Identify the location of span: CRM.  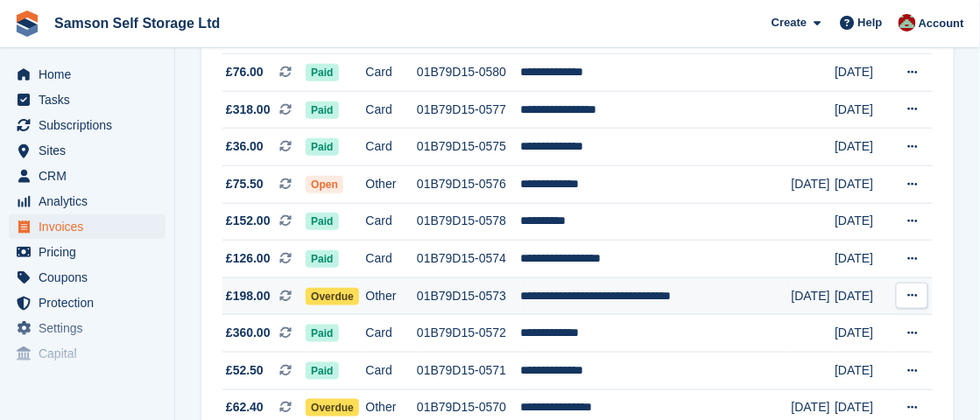
(91, 176).